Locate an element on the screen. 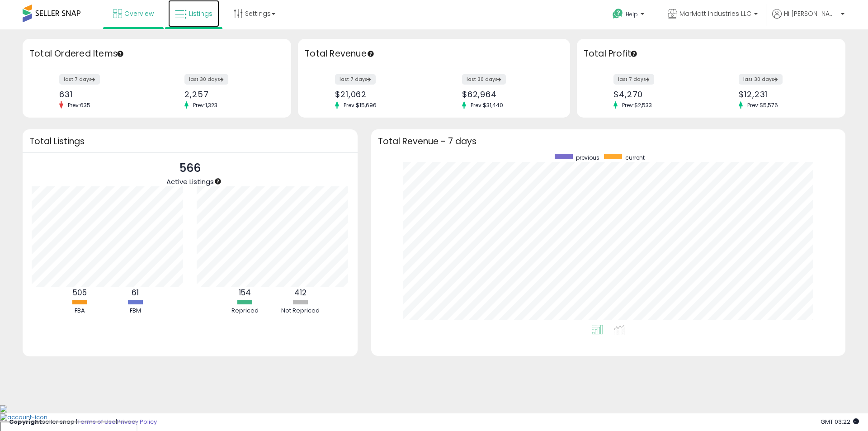  span: Active Listings is located at coordinates (190, 181).